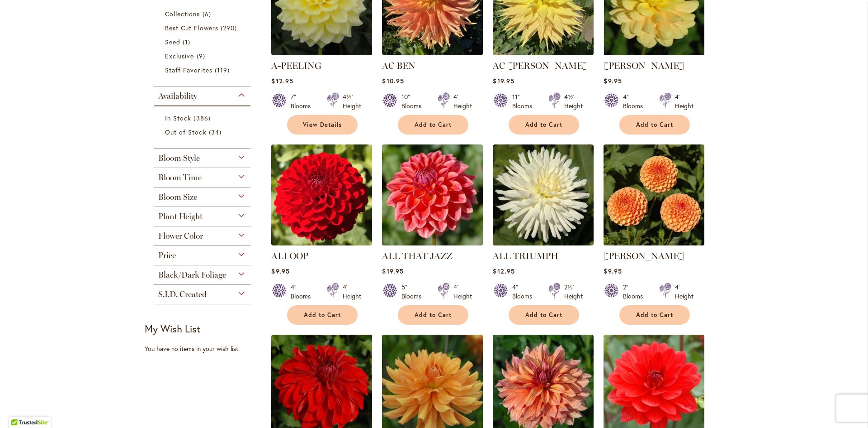  What do you see at coordinates (208, 13) in the screenshot?
I see `span: 6` at bounding box center [208, 13].